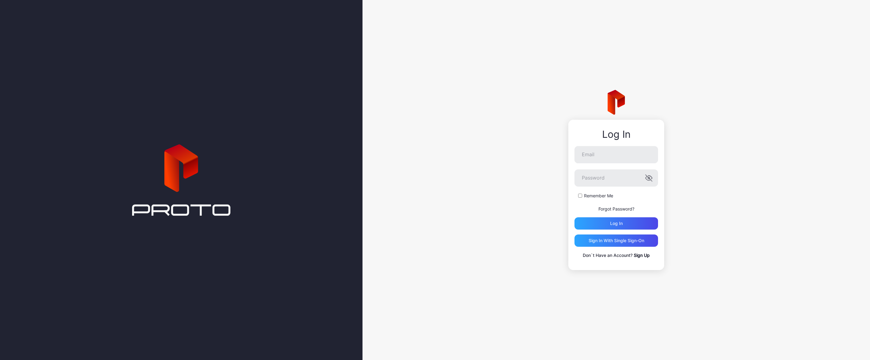 The width and height of the screenshot is (870, 360). I want to click on div: Sign in With Single Sign-On, so click(616, 241).